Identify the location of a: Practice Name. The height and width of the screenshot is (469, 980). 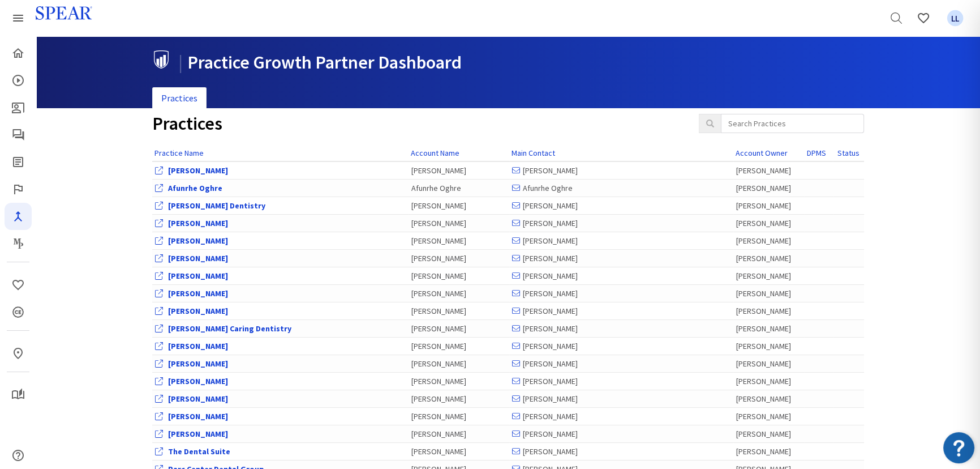
(178, 153).